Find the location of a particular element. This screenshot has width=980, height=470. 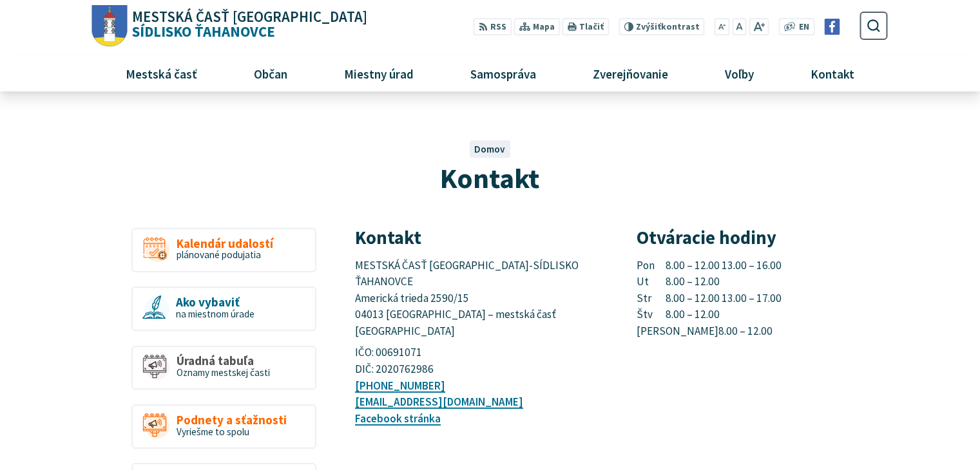

a: Podnety a sťažnosti Vyriešme to spolu is located at coordinates (223, 426).